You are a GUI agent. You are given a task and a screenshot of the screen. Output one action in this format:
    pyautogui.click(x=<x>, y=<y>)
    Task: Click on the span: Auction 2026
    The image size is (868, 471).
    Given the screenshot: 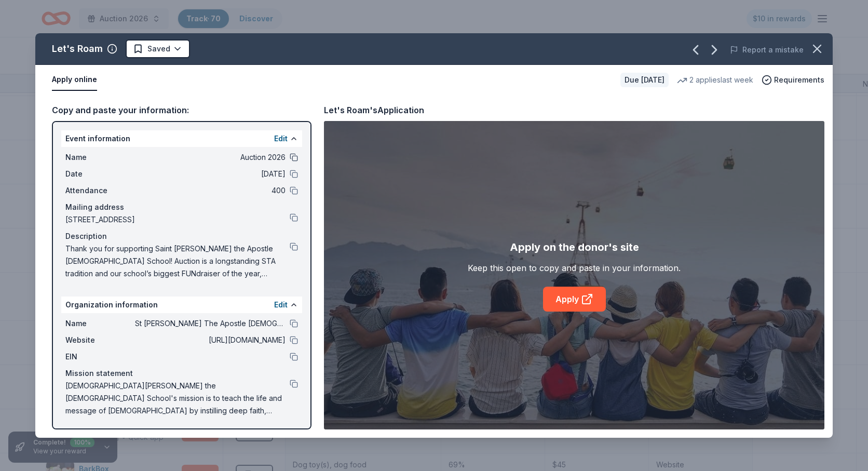 What is the action you would take?
    pyautogui.click(x=210, y=157)
    